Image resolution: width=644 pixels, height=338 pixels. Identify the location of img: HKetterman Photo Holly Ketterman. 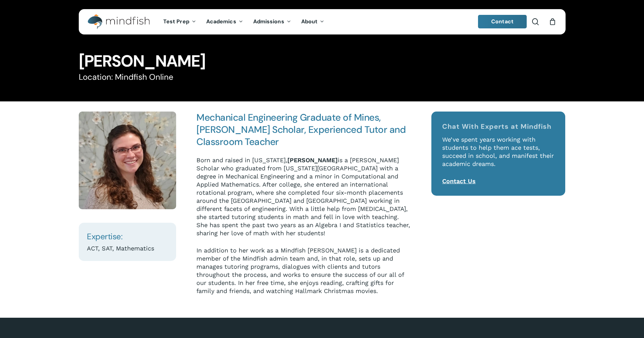
(128, 160).